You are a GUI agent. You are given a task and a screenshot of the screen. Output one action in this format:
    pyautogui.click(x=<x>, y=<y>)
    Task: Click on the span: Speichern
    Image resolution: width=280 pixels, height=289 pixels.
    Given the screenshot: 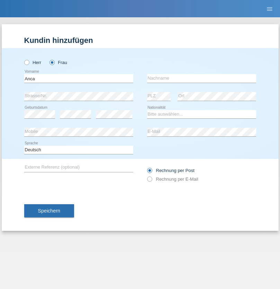 What is the action you would take?
    pyautogui.click(x=49, y=211)
    